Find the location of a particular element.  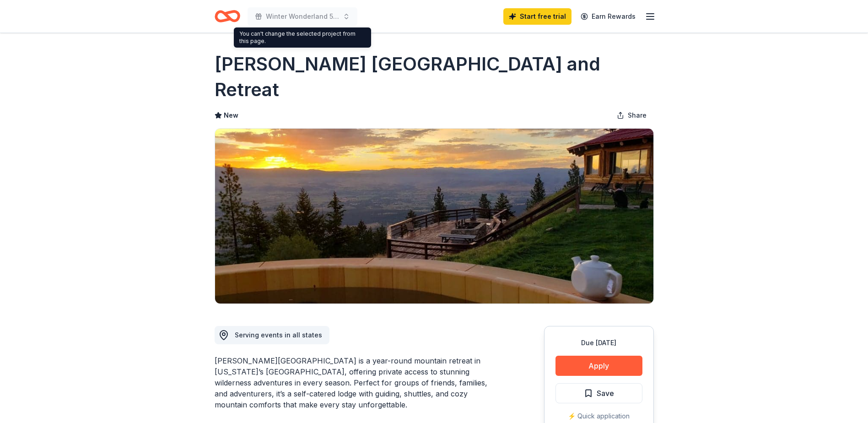

span: Serving events in all states is located at coordinates (278, 334).